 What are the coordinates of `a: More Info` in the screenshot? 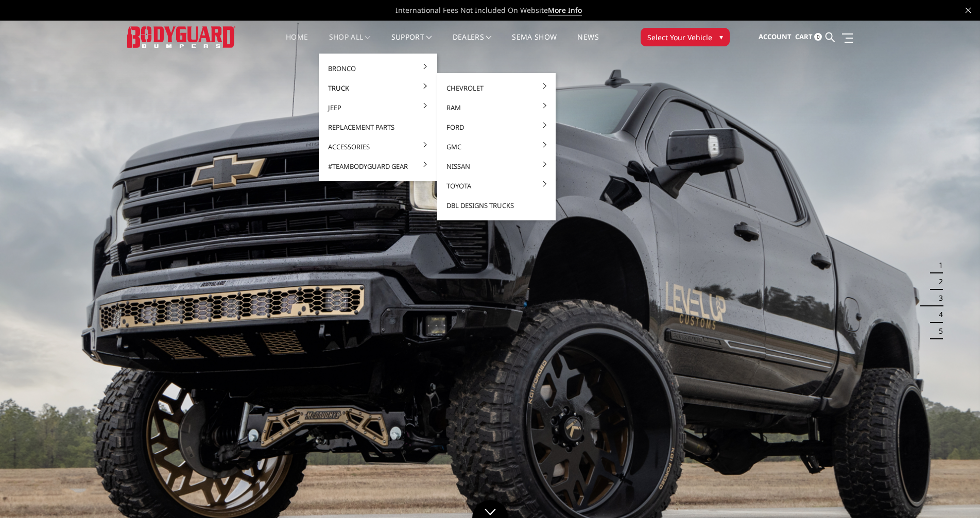 It's located at (565, 11).